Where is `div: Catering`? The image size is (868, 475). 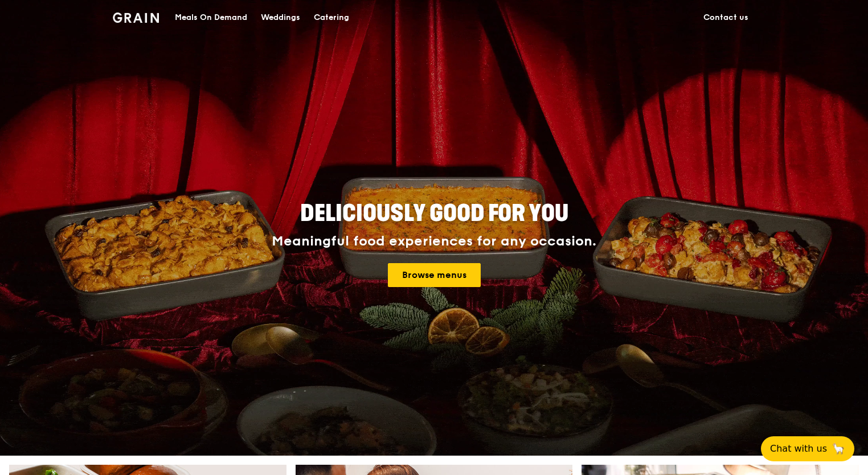 div: Catering is located at coordinates (332, 18).